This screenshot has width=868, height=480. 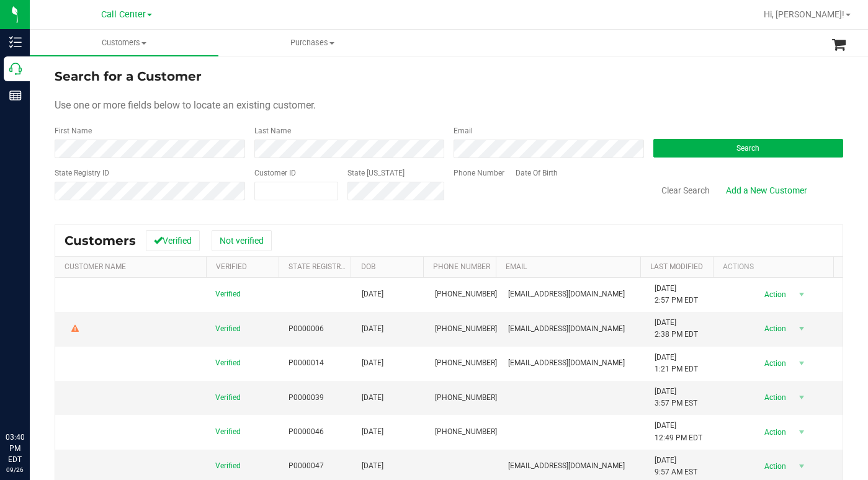 I want to click on a: State Registry Id, so click(x=320, y=267).